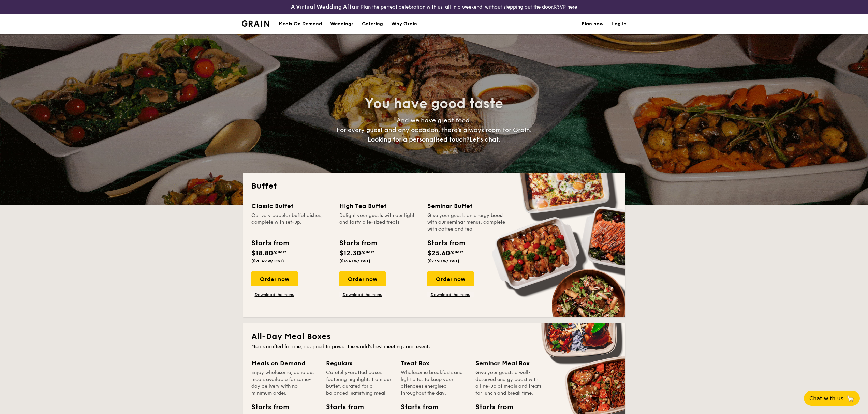  What do you see at coordinates (434, 383) in the screenshot?
I see `div: Wholesome breakfasts and light bites to keep your attendees energised throughout the day.` at bounding box center [434, 383].